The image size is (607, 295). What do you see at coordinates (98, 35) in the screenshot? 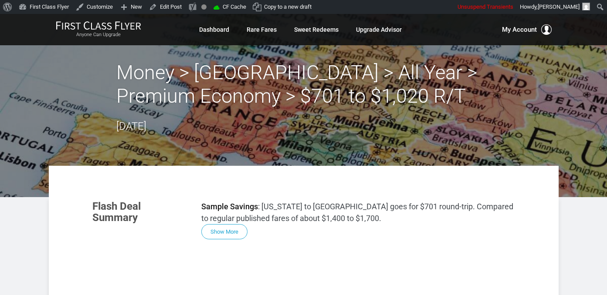
I see `small: Anyone Can Upgrade` at bounding box center [98, 35].